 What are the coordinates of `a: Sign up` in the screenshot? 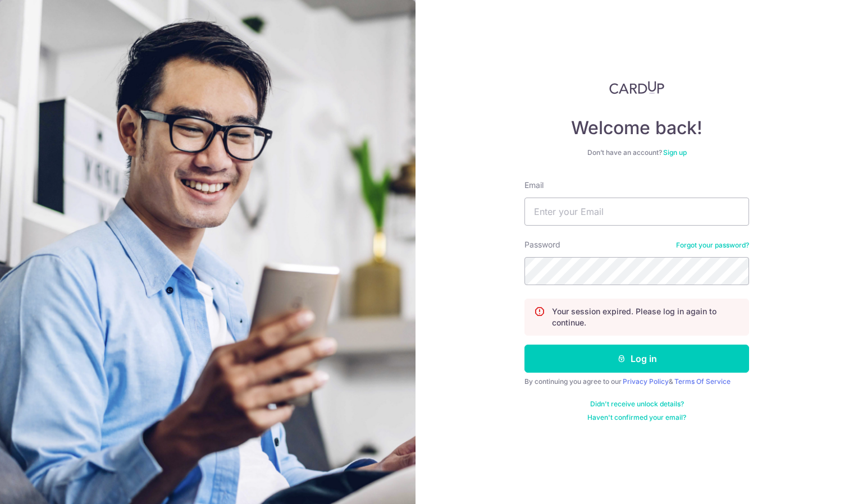 It's located at (674, 152).